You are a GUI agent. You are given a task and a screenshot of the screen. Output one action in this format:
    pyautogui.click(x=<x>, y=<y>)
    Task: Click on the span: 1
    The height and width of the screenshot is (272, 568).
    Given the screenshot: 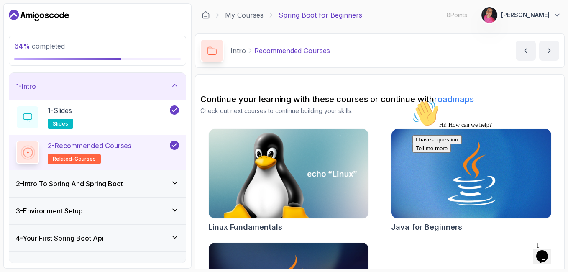 What is the action you would take?
    pyautogui.click(x=5, y=7)
    